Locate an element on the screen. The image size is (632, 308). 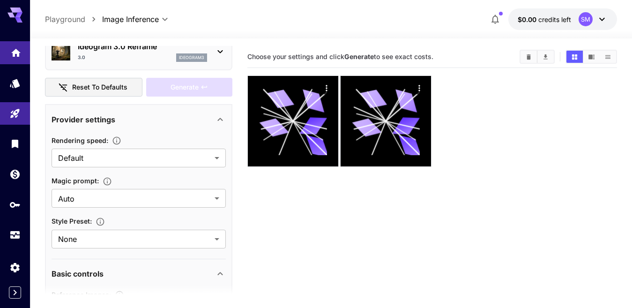
button: Download All is located at coordinates (545, 57).